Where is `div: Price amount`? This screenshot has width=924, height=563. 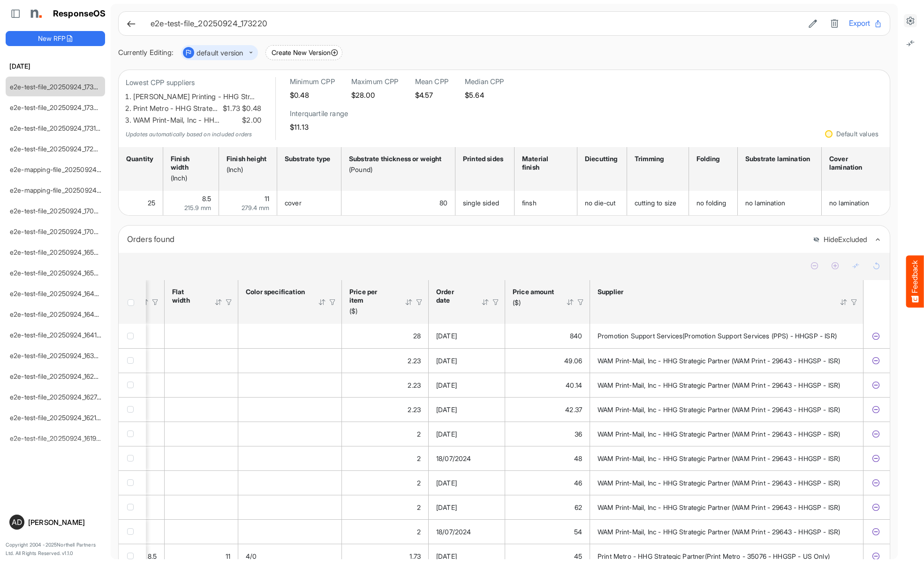
div: Price amount is located at coordinates (534, 292).